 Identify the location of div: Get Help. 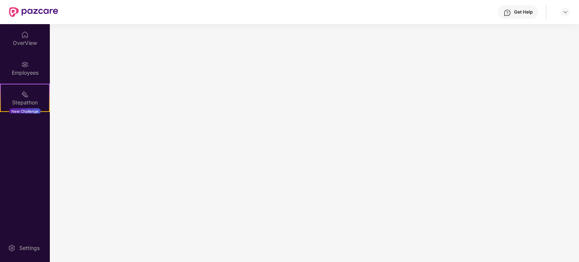
(523, 12).